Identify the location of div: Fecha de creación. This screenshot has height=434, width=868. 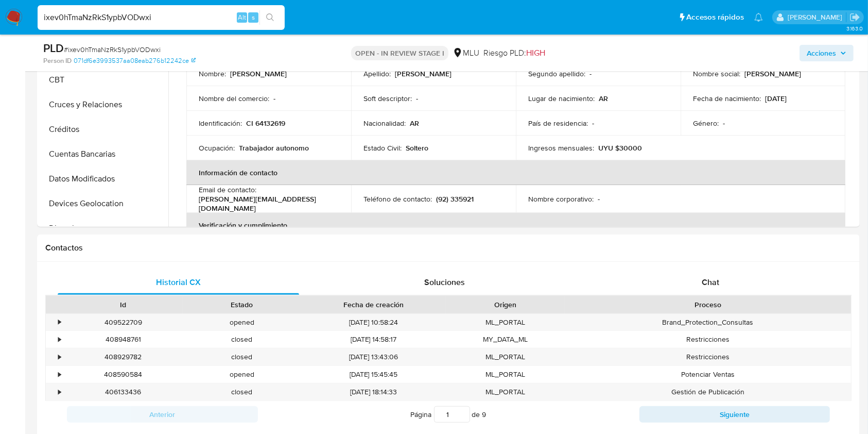
(373, 304).